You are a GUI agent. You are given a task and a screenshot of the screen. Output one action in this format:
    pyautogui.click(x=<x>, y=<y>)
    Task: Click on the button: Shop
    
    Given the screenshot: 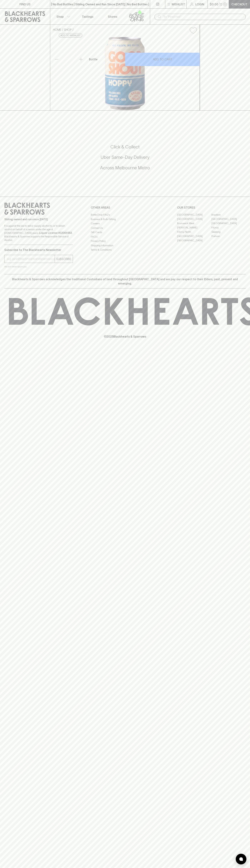 What is the action you would take?
    pyautogui.click(x=63, y=16)
    